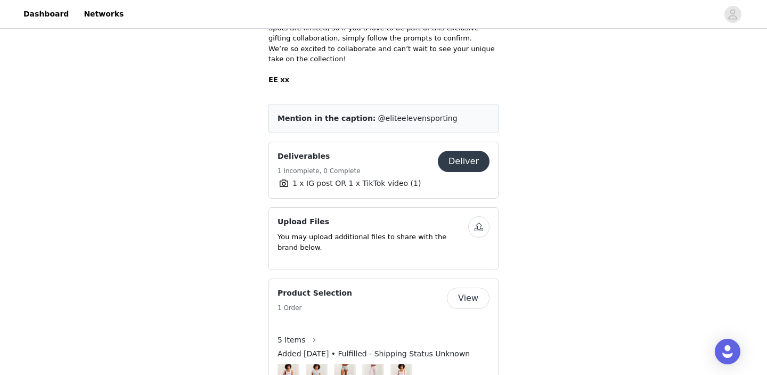 The width and height of the screenshot is (767, 375). I want to click on span: 1 x IG post OR 1 x TikTok video (1), so click(356, 183).